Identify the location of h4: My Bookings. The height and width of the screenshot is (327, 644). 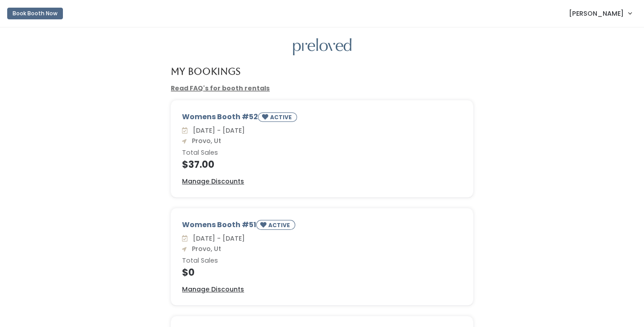
(206, 71).